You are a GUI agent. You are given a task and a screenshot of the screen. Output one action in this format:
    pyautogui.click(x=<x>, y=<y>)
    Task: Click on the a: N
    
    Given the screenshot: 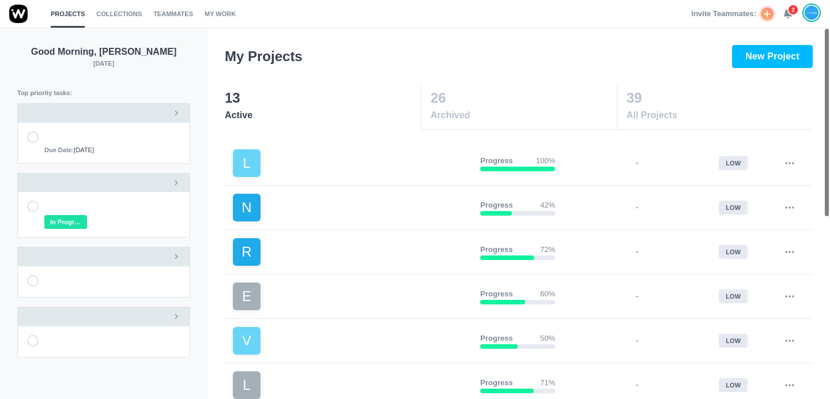 What is the action you would take?
    pyautogui.click(x=352, y=207)
    